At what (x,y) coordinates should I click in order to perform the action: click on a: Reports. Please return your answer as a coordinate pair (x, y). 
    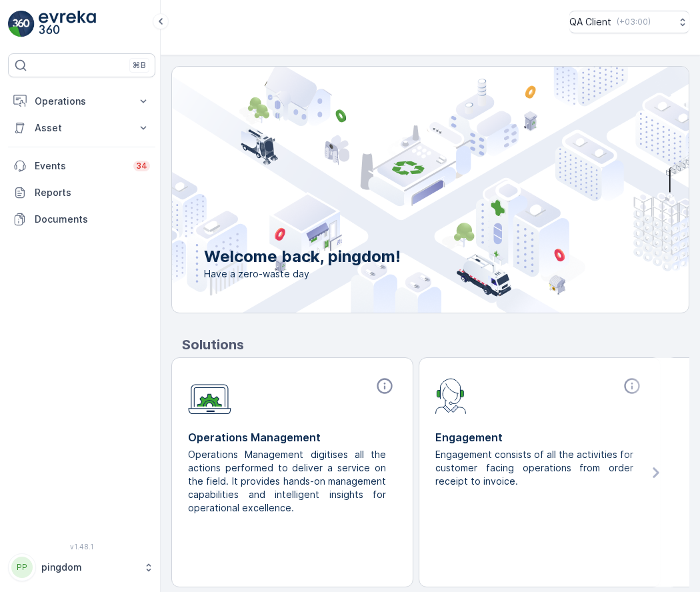
    Looking at the image, I should click on (82, 193).